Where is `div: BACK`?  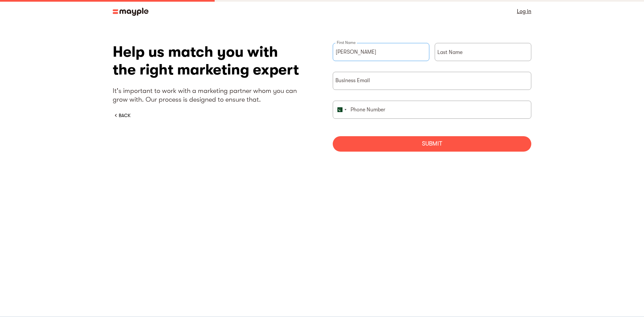
div: BACK is located at coordinates (124, 115).